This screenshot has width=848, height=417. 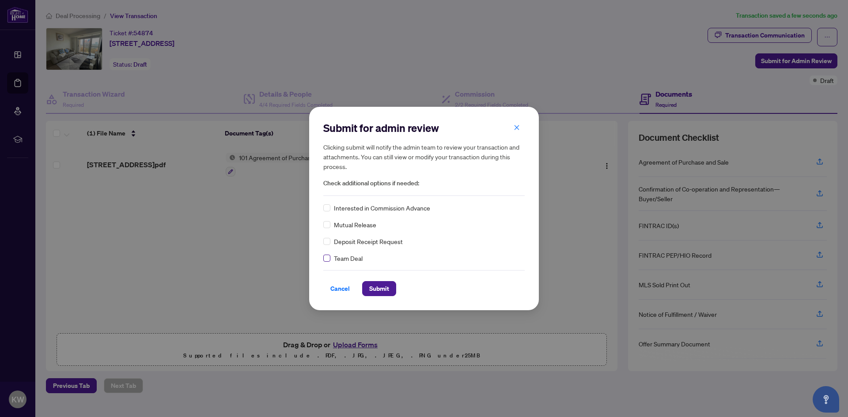 I want to click on span: Deposit Receipt Request, so click(x=368, y=242).